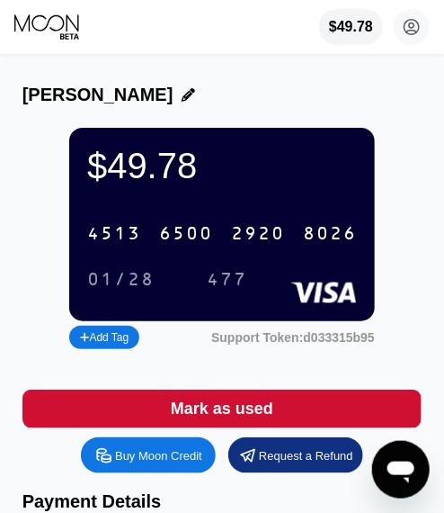 The width and height of the screenshot is (444, 513). What do you see at coordinates (222, 408) in the screenshot?
I see `div: Mark as used` at bounding box center [222, 408].